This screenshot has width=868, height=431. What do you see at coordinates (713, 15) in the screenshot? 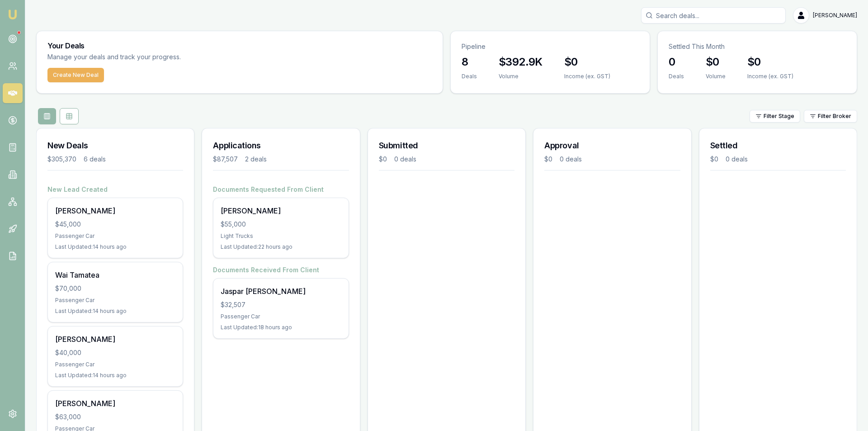
I see `input: Search deals` at bounding box center [713, 15].